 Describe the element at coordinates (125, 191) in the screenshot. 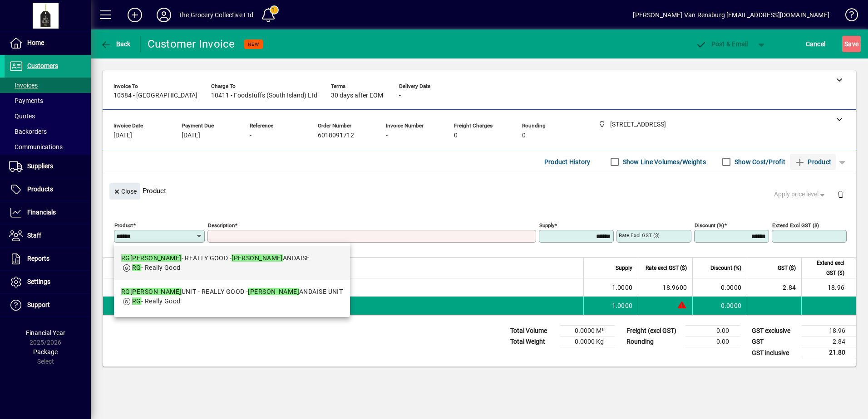

I see `app-page-header-button: Close` at that location.